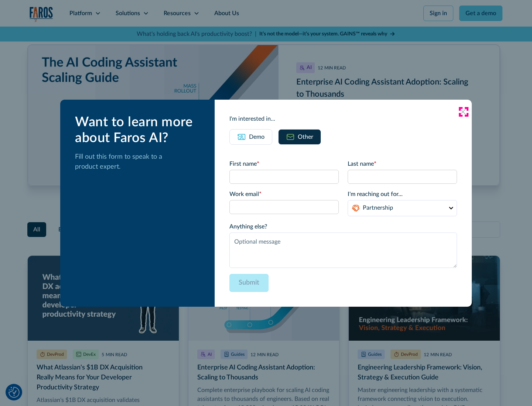 This screenshot has width=532, height=406. What do you see at coordinates (257, 137) in the screenshot?
I see `div: Demo` at bounding box center [257, 137].